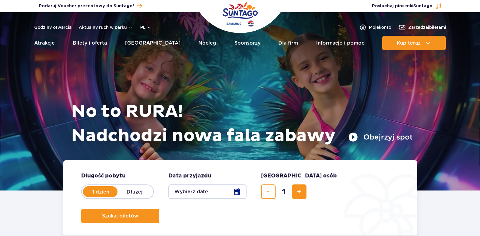  I want to click on a: Bilety i oferta, so click(90, 43).